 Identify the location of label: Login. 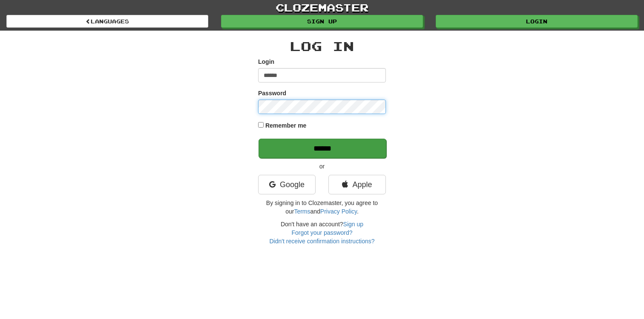
(266, 62).